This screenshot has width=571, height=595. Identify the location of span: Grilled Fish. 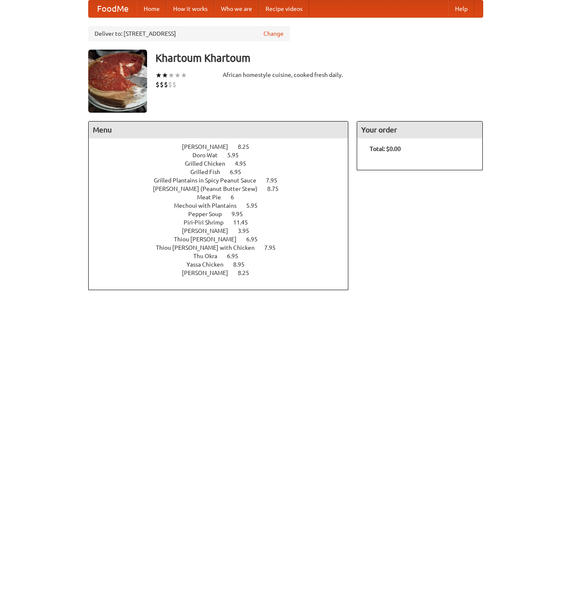
(209, 172).